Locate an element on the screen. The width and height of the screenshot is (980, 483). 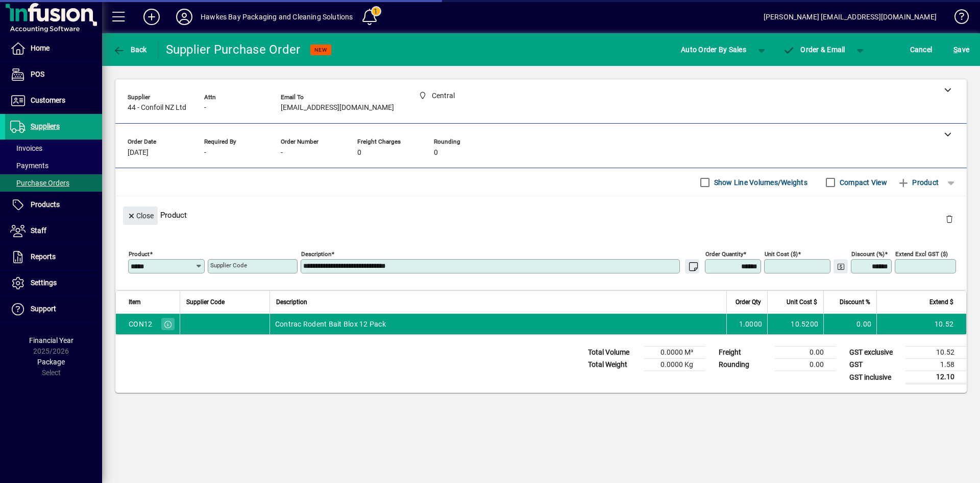
span: Financial Year is located at coordinates (51, 340).